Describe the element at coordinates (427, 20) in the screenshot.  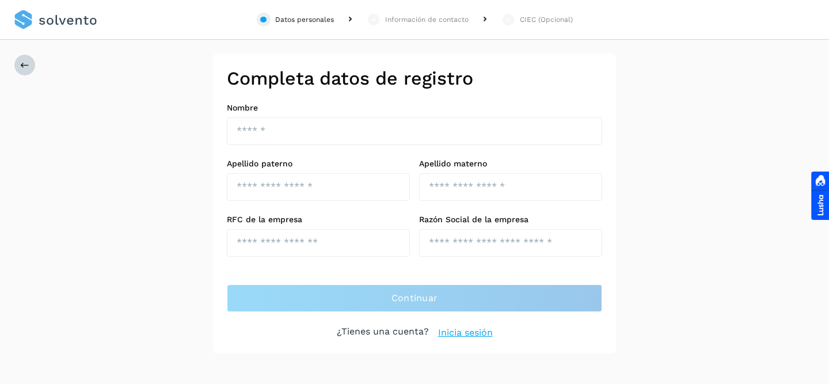
I see `div: Información de contacto` at that location.